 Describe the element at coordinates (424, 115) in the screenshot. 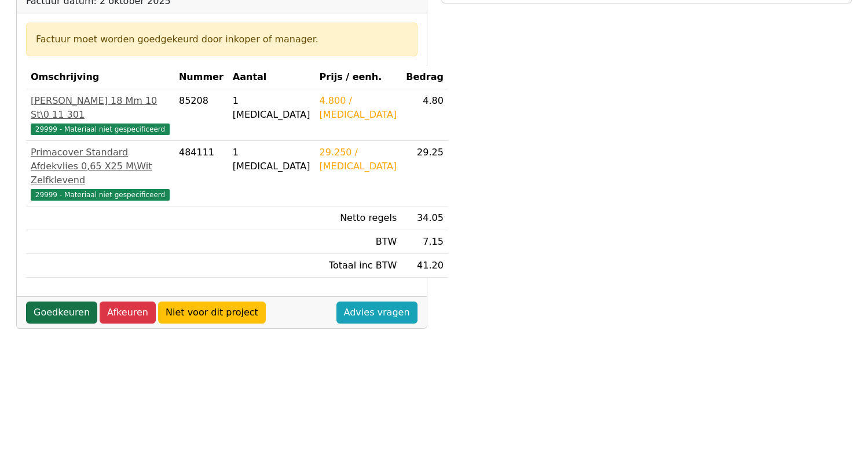

I see `td: 4.80` at that location.